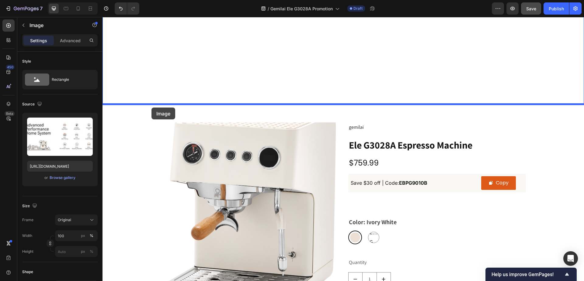 The width and height of the screenshot is (584, 281). I want to click on p: 7, so click(41, 9).